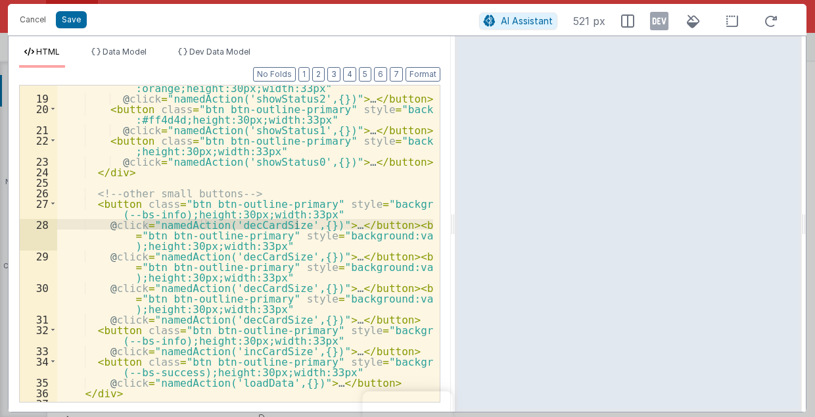 This screenshot has width=815, height=417. What do you see at coordinates (71, 20) in the screenshot?
I see `button: Save` at bounding box center [71, 20].